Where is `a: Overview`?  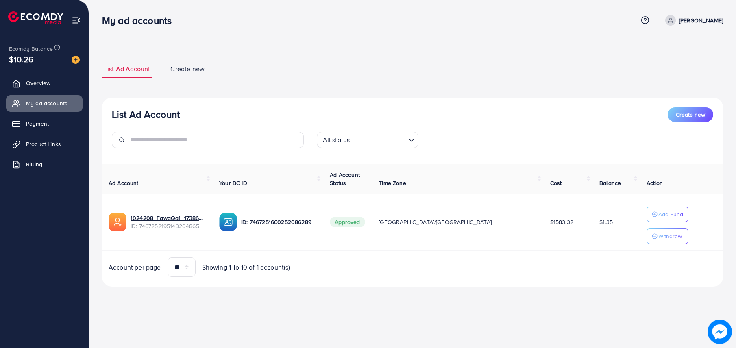 a: Overview is located at coordinates (44, 83).